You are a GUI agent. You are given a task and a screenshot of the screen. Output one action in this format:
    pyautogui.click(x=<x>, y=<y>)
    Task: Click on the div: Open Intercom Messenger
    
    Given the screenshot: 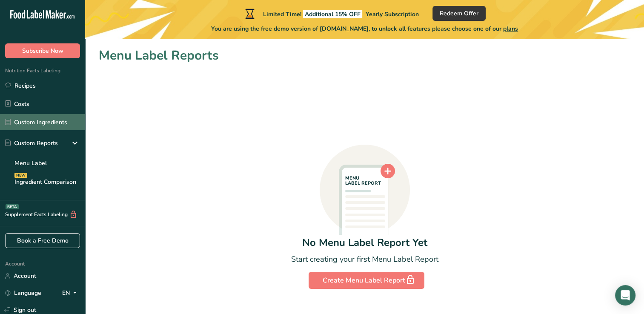 What is the action you would take?
    pyautogui.click(x=625, y=296)
    